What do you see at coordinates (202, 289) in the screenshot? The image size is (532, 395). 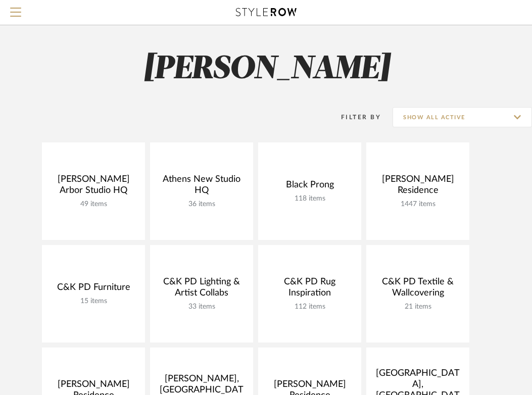 I see `div: C&K PD Lighting & Artist Collabs` at bounding box center [202, 289].